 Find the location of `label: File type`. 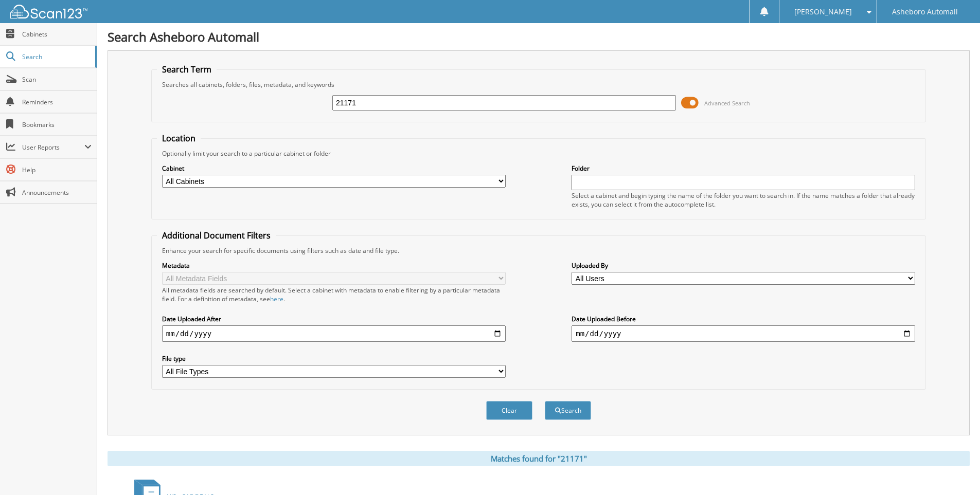

label: File type is located at coordinates (334, 359).